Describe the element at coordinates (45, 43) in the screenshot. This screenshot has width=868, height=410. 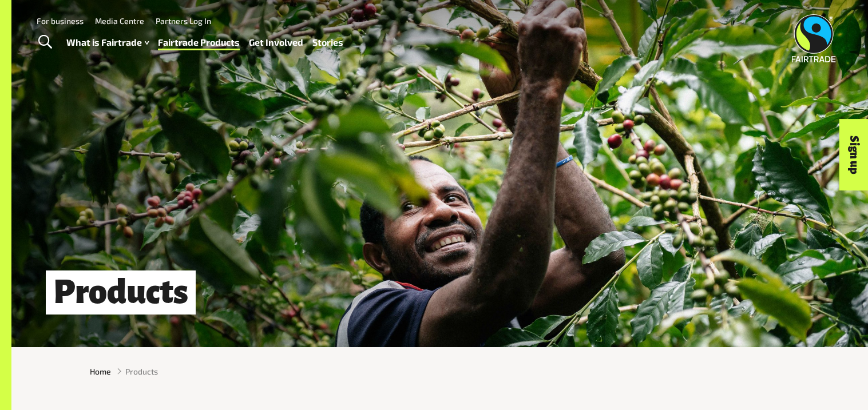
I see `a: Toggle Search` at that location.